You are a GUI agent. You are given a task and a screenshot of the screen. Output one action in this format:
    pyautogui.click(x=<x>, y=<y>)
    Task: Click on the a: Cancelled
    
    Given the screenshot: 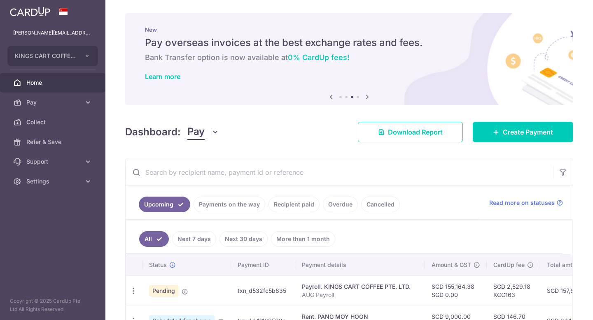 What is the action you would take?
    pyautogui.click(x=381, y=205)
    